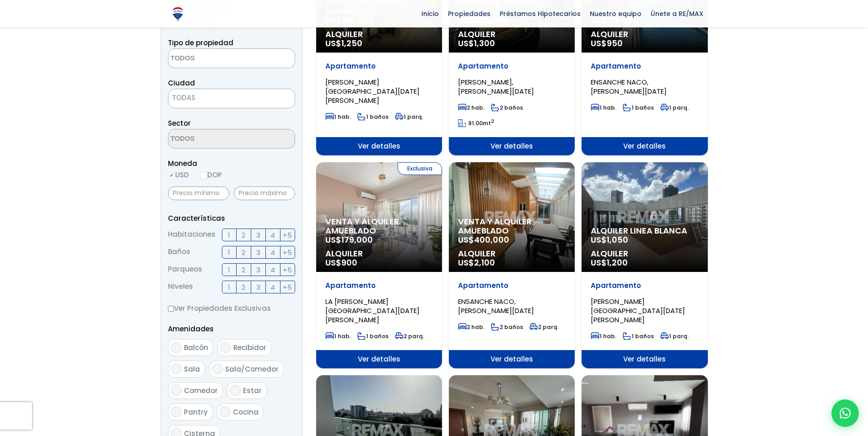 The height and width of the screenshot is (436, 868). I want to click on label: Ver Propiedades Exclusivas, so click(231, 308).